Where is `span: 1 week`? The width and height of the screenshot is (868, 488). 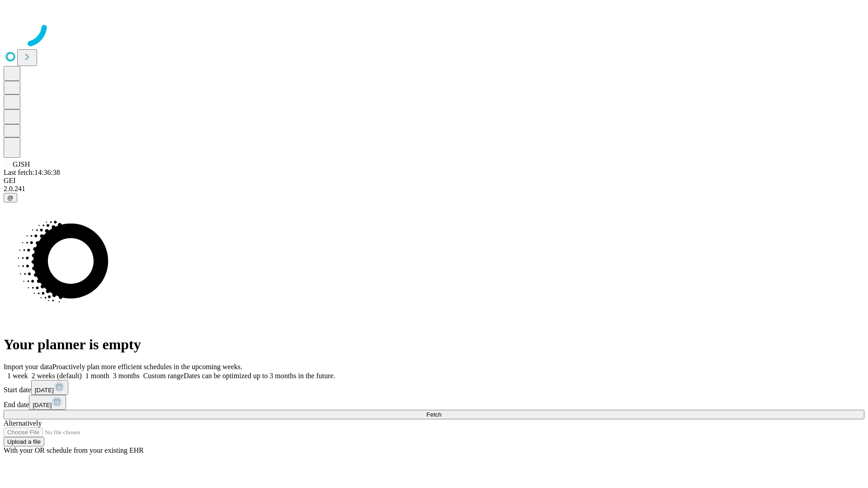
span: 1 week is located at coordinates (18, 375).